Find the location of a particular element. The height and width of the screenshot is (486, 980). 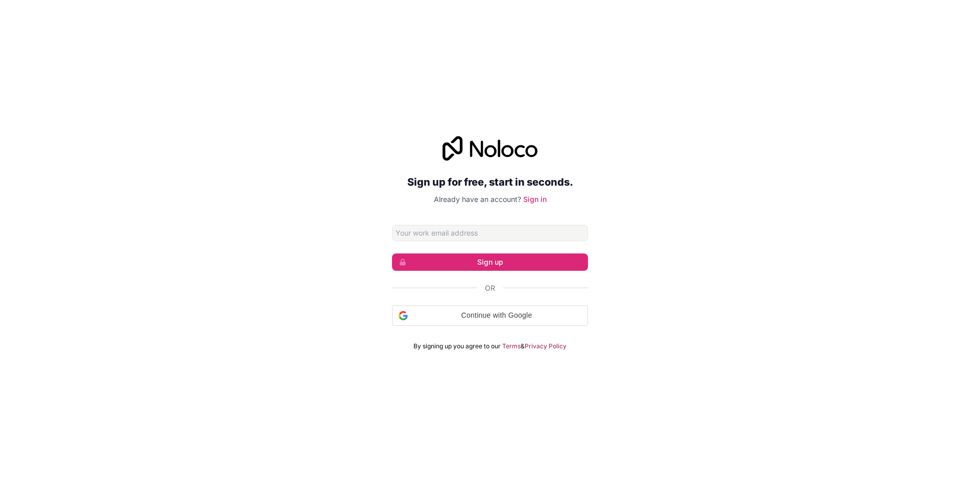

span: Continue with Google is located at coordinates (496, 315).